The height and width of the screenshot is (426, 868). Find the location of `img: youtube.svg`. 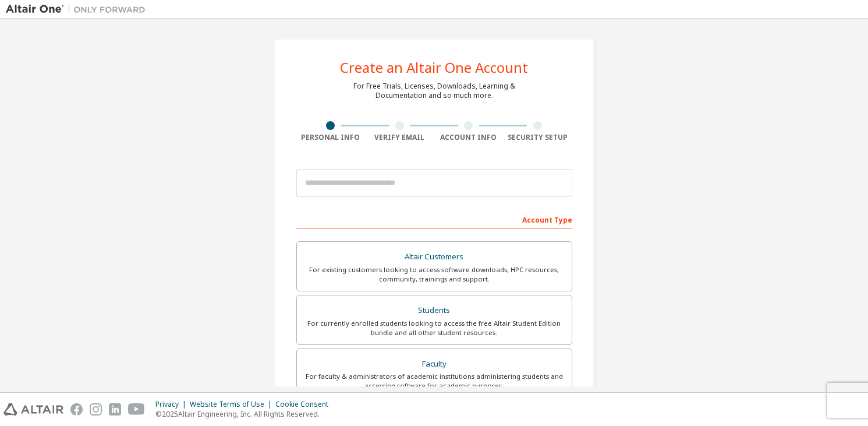

img: youtube.svg is located at coordinates (136, 409).